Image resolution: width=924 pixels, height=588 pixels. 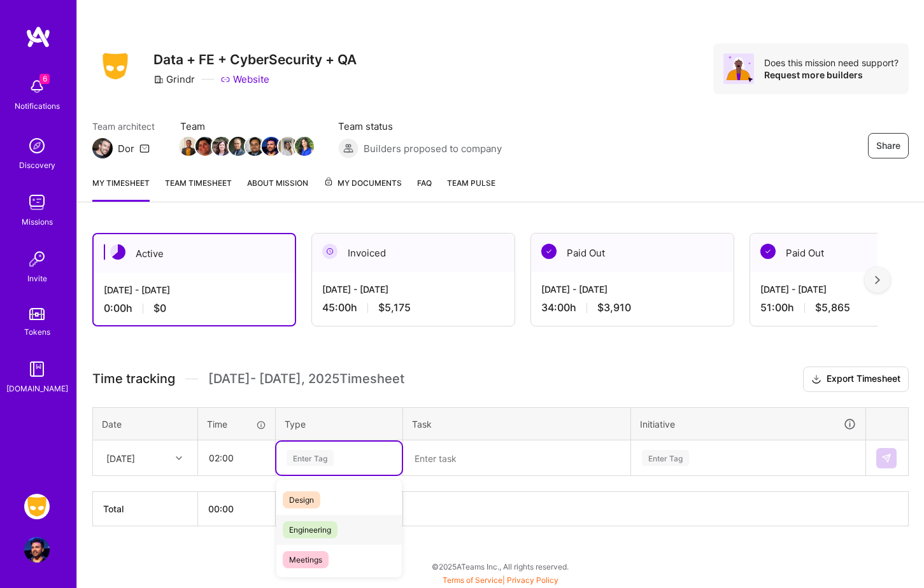 What do you see at coordinates (236, 424) in the screenshot?
I see `div: Time` at bounding box center [236, 424].